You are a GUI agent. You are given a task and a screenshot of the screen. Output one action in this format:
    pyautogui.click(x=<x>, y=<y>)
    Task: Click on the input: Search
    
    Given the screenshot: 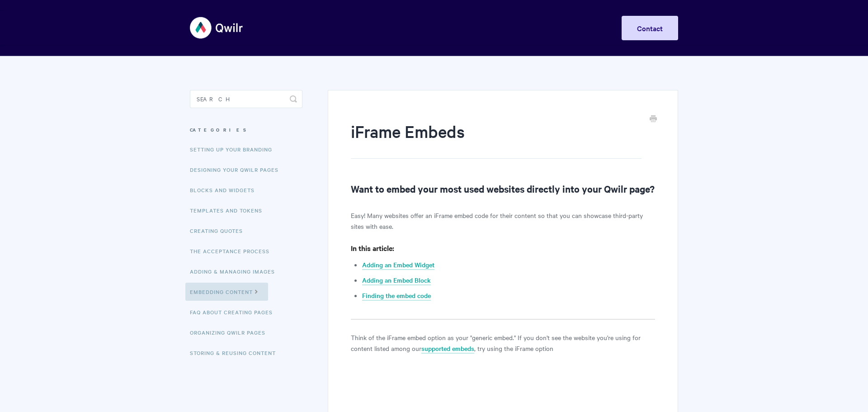 What is the action you would take?
    pyautogui.click(x=246, y=99)
    